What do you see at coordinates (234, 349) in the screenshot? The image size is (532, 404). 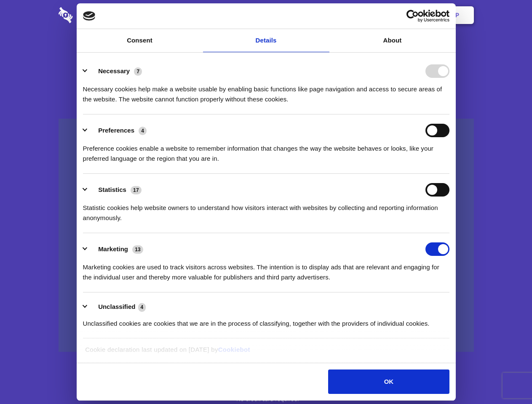 I see `a: Cookiebot` at bounding box center [234, 349].